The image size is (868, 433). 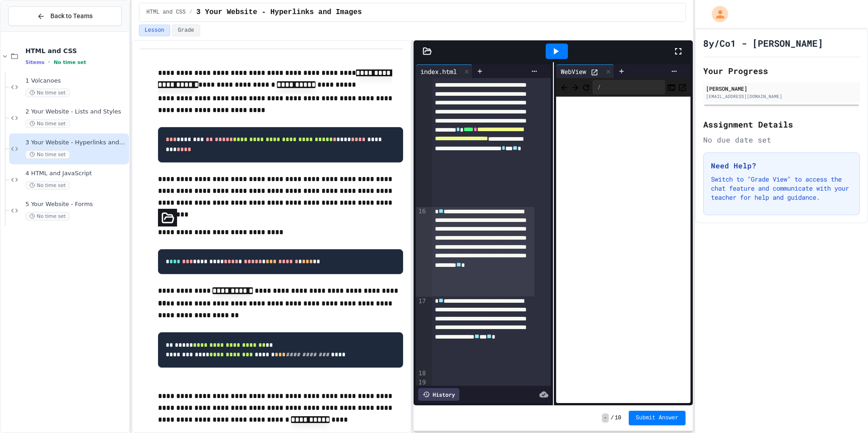 What do you see at coordinates (186, 31) in the screenshot?
I see `button: Grade` at bounding box center [186, 31].